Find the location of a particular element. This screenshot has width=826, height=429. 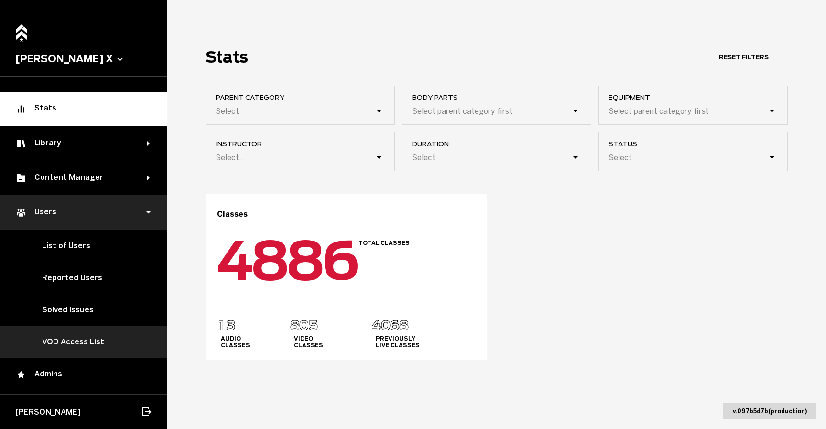

span: instructor is located at coordinates (305, 144).